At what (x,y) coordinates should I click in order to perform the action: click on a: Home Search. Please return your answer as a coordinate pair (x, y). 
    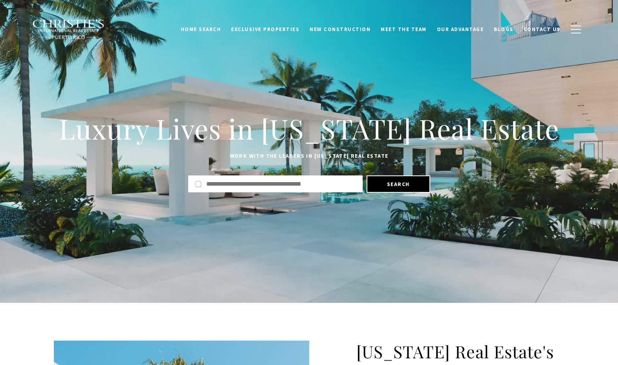
    Looking at the image, I should click on (201, 29).